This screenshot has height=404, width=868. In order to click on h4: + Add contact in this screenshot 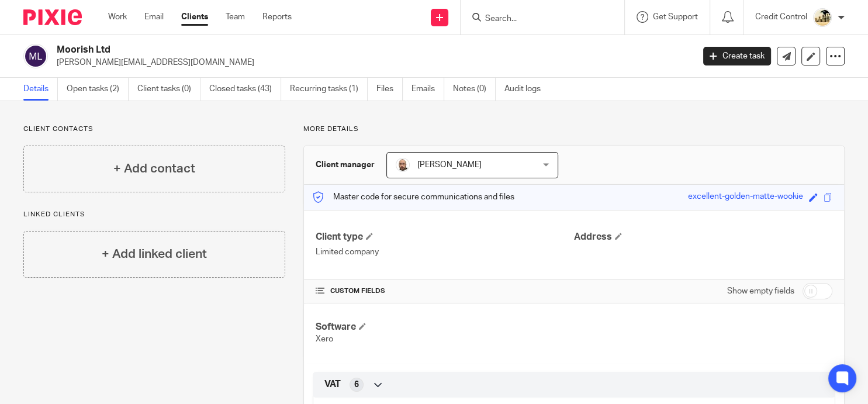, I will do `click(154, 168)`.